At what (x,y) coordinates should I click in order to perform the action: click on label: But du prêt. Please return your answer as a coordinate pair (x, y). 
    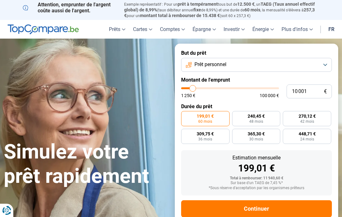
    Looking at the image, I should click on (257, 53).